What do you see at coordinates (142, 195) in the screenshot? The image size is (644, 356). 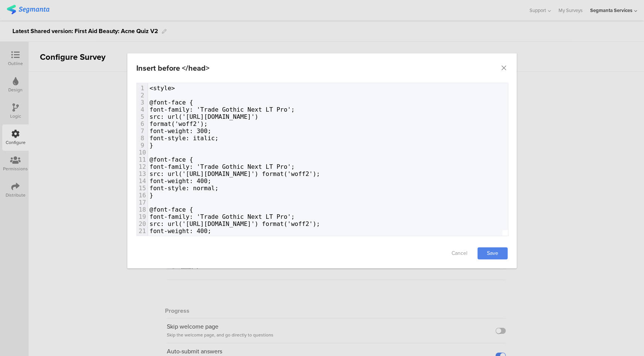 I see `div: 16` at bounding box center [142, 195].